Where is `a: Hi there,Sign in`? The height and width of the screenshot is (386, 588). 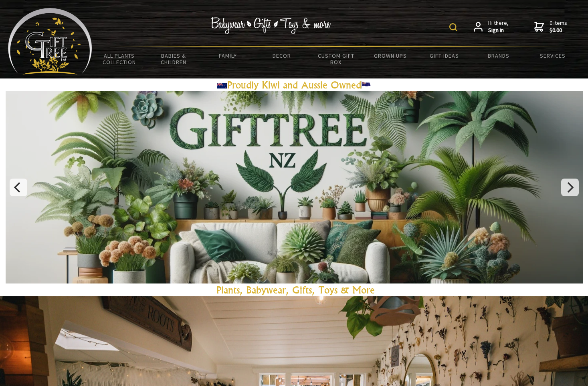 a: Hi there,Sign in is located at coordinates (491, 26).